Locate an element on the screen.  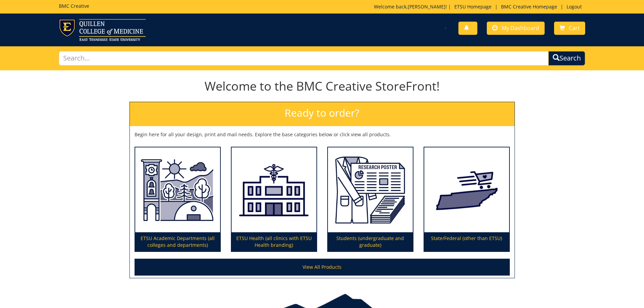
p: Welcome back, ! | | | is located at coordinates (479, 7).